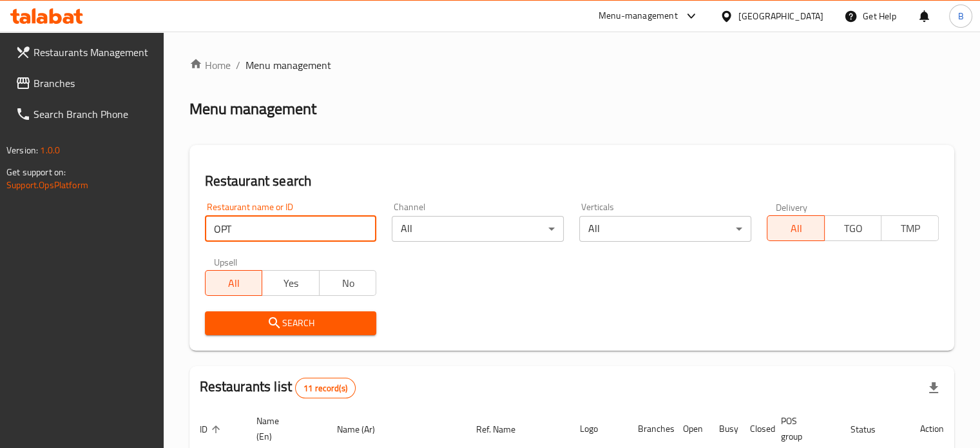  Describe the element at coordinates (284, 429) in the screenshot. I see `span: Name (En)` at that location.